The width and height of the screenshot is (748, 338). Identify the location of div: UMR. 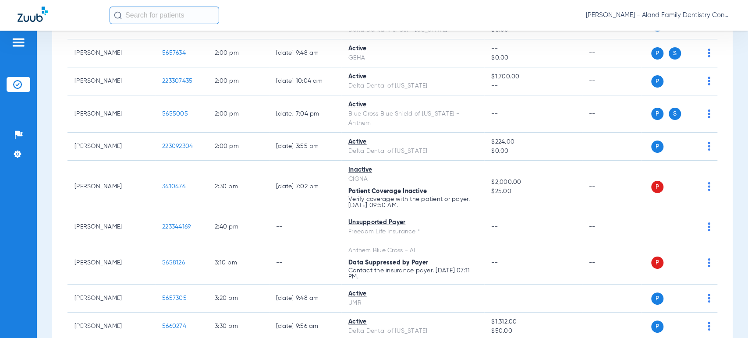
(413, 303).